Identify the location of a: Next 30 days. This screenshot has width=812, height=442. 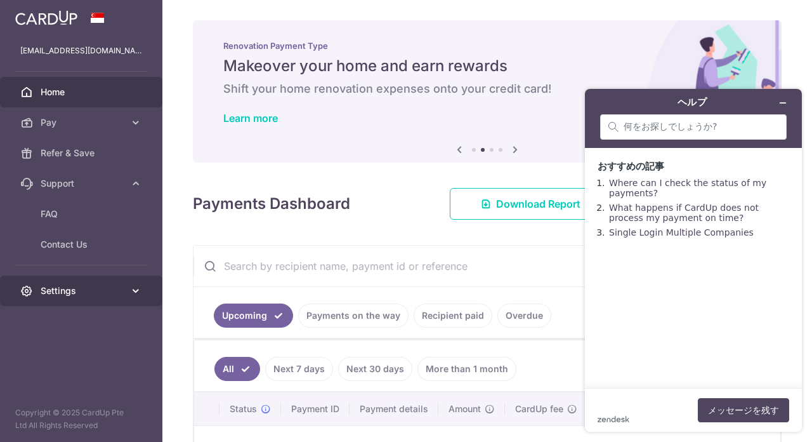
(375, 369).